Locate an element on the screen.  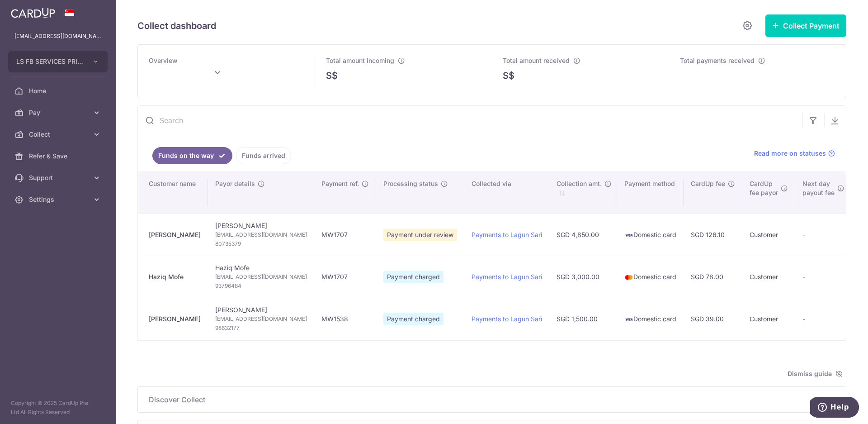
span: Processing status is located at coordinates (411, 184).